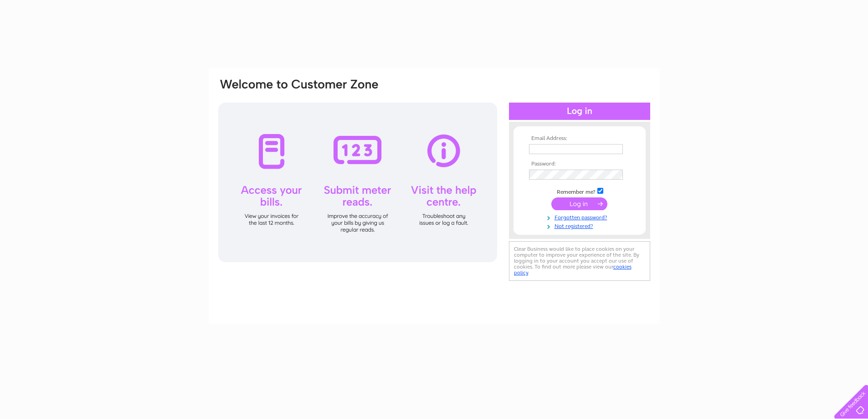 The width and height of the screenshot is (868, 419). I want to click on input: Submit, so click(579, 204).